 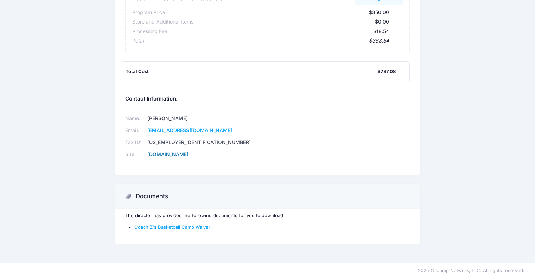 What do you see at coordinates (291, 22) in the screenshot?
I see `div: $0.00` at bounding box center [291, 22].